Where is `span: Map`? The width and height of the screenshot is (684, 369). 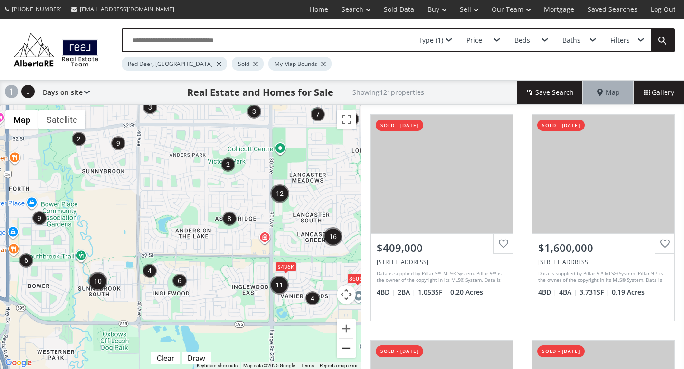
span: Map is located at coordinates (608, 93).